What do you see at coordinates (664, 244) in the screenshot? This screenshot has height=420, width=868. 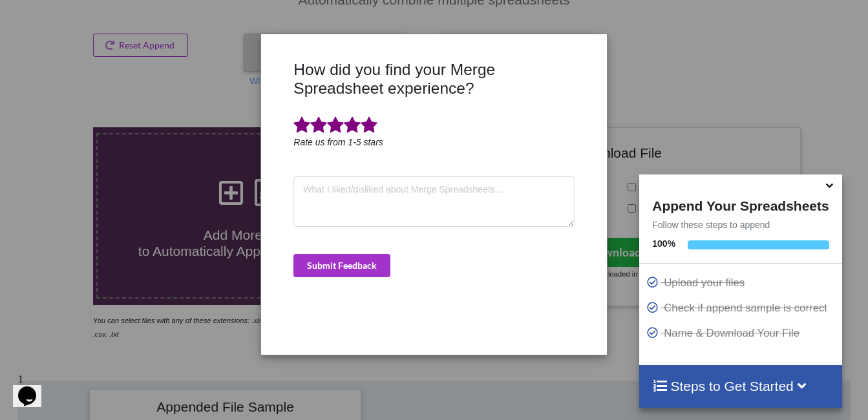 I see `b: 100 %` at bounding box center [664, 244].